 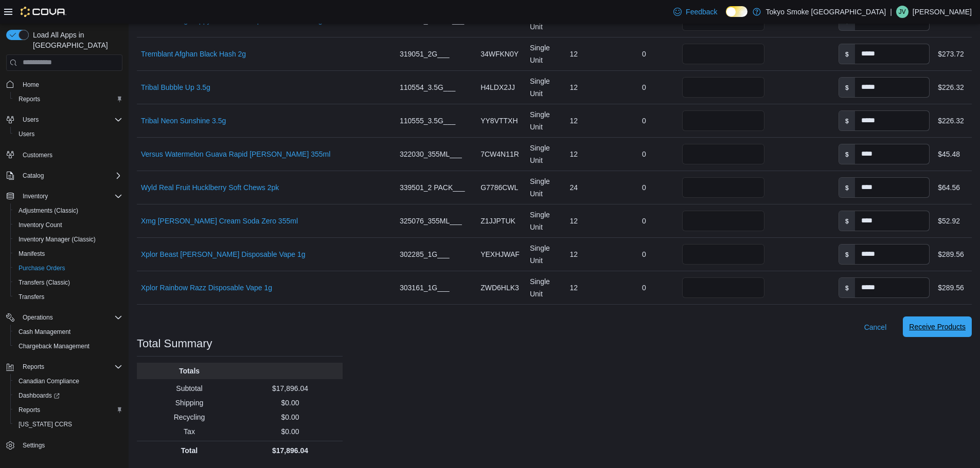 What do you see at coordinates (68, 269) in the screenshot?
I see `button: Purchase Orders` at bounding box center [68, 269].